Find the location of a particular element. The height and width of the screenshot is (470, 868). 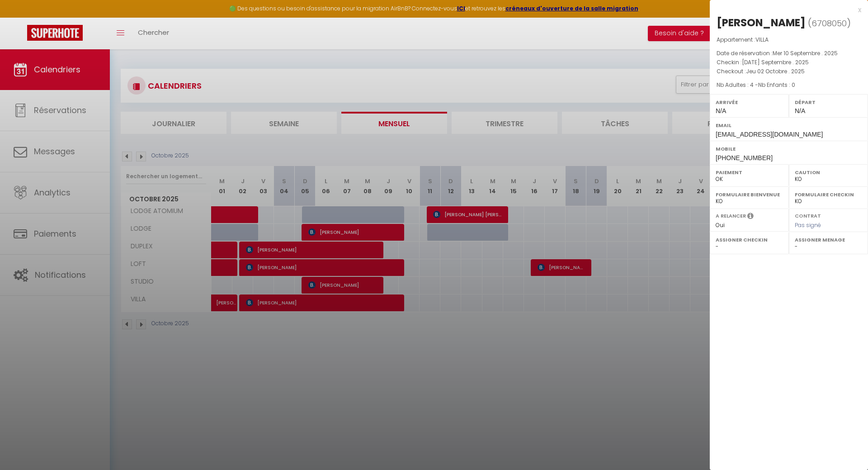

label: Arrivée is located at coordinates (749, 102).